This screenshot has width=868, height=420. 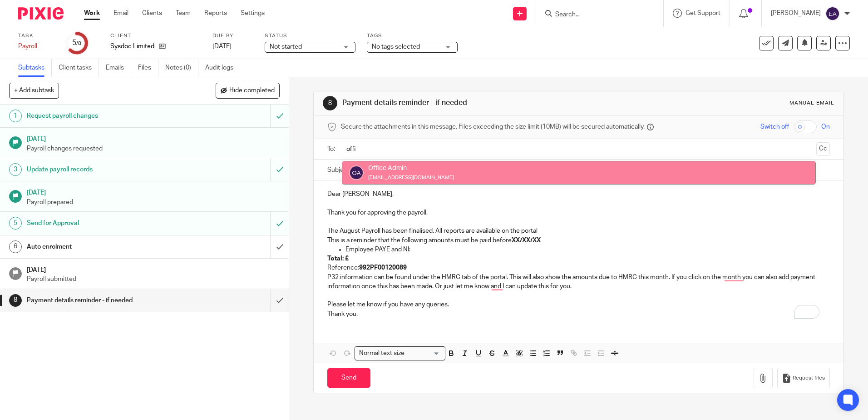 I want to click on p: Employee PAYE and NI:, so click(x=588, y=250).